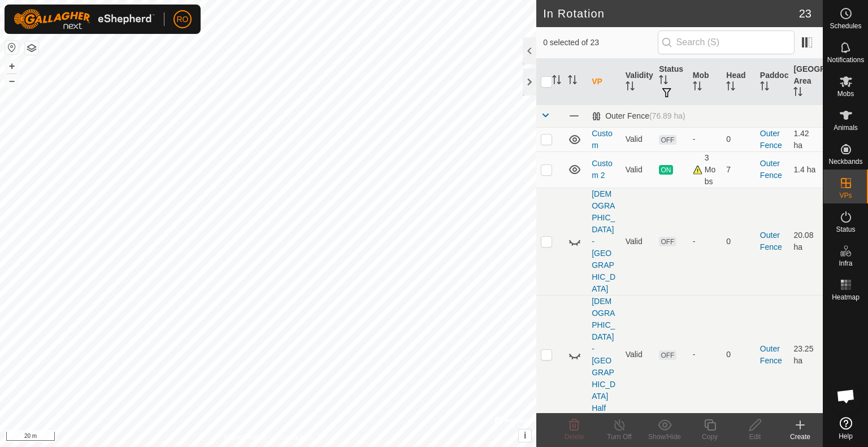  Describe the element at coordinates (845, 230) in the screenshot. I see `span: Status` at that location.